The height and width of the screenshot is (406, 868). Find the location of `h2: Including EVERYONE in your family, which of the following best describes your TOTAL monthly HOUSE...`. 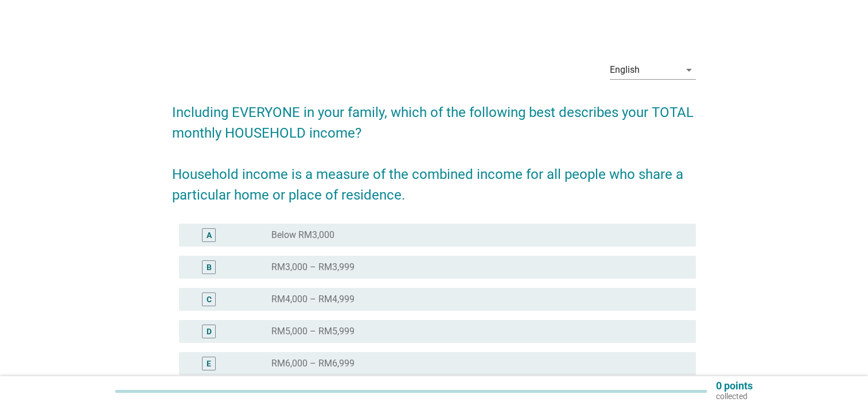

h2: Including EVERYONE in your family, which of the following best describes your TOTAL monthly HOUSE... is located at coordinates (434, 148).